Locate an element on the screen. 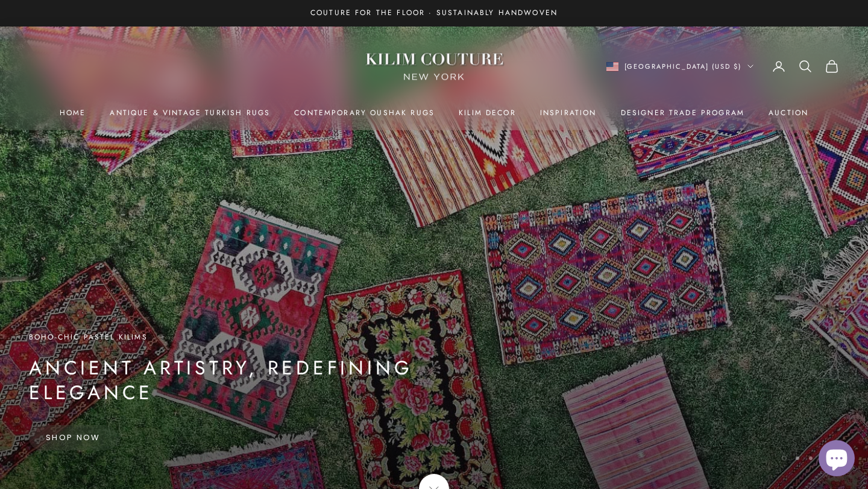  button: Change country or currency is located at coordinates (680, 66).